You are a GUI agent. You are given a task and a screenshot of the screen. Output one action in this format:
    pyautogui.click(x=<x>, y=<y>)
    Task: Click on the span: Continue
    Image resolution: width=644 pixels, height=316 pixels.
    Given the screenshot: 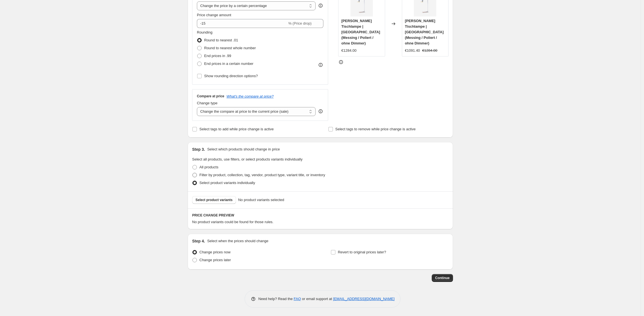 What is the action you would take?
    pyautogui.click(x=442, y=278)
    